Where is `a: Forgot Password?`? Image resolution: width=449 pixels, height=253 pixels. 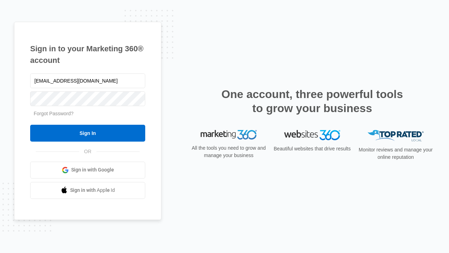
a: Forgot Password? is located at coordinates (54, 113).